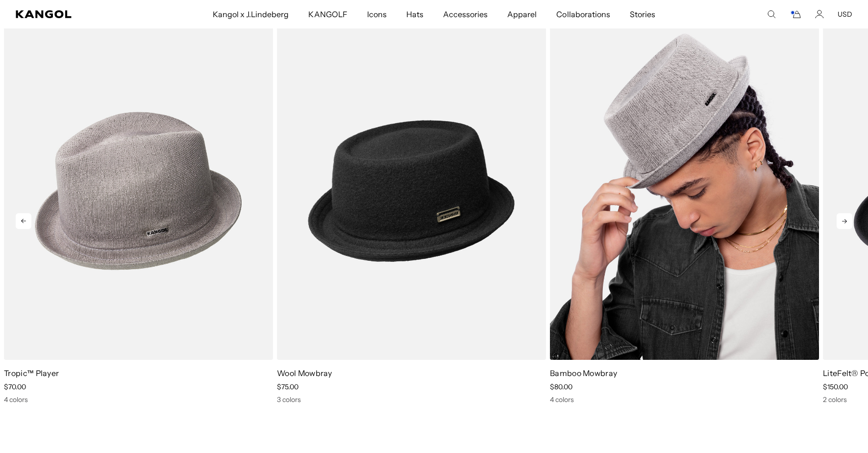  I want to click on a: Account, so click(819, 14).